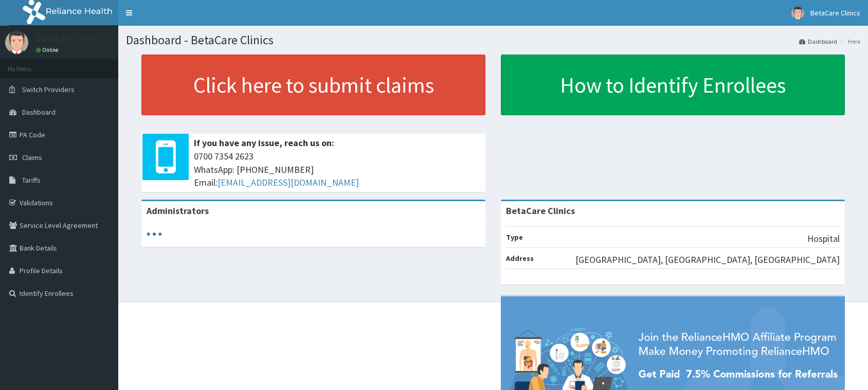 This screenshot has height=390, width=868. I want to click on b: Administrators, so click(177, 210).